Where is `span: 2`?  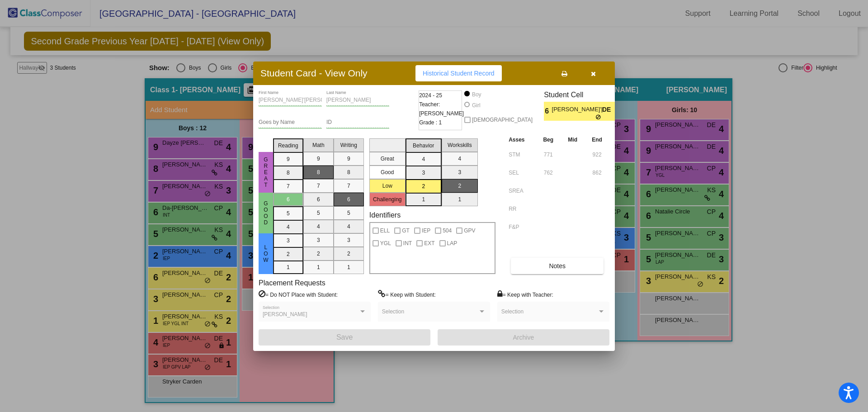
span: 2 is located at coordinates (619, 111).